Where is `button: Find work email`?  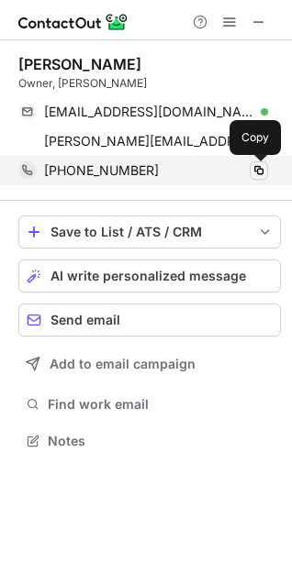
button: Find work email is located at coordinates (150, 405).